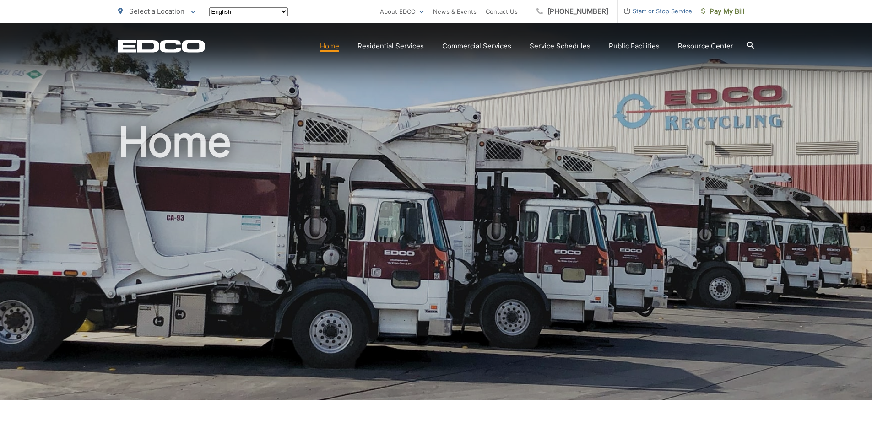 The image size is (872, 436). What do you see at coordinates (706, 46) in the screenshot?
I see `a: Resource Center` at bounding box center [706, 46].